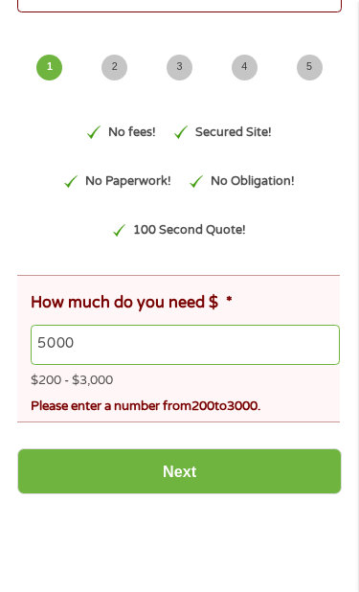 Image resolution: width=359 pixels, height=592 pixels. What do you see at coordinates (131, 303) in the screenshot?
I see `label: How much do you need $` at bounding box center [131, 303].